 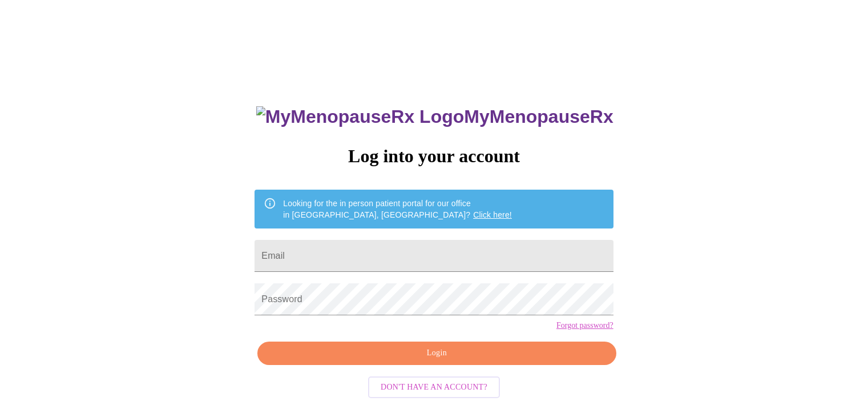 I want to click on a: Click here!, so click(x=492, y=215).